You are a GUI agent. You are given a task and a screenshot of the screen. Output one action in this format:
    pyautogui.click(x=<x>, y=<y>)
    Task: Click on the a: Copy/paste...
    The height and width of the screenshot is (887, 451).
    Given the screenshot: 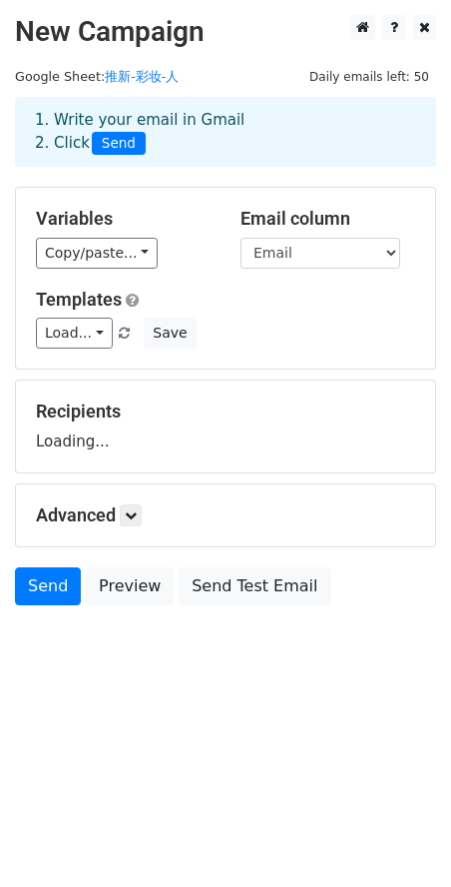 What is the action you would take?
    pyautogui.click(x=97, y=253)
    